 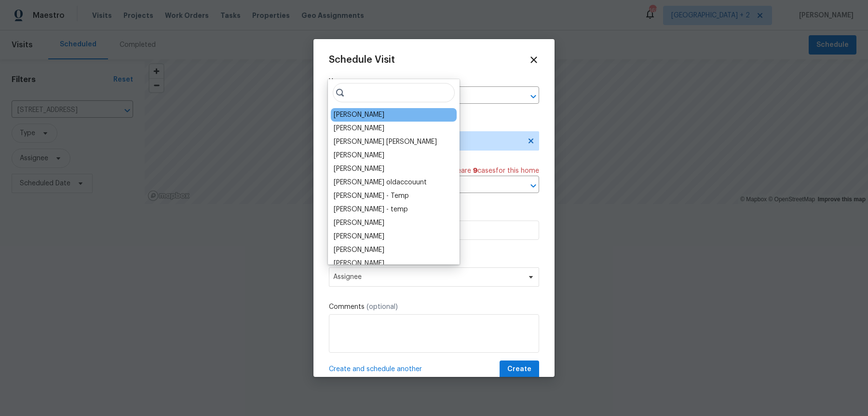 I want to click on span: Create and schedule another, so click(x=376, y=369).